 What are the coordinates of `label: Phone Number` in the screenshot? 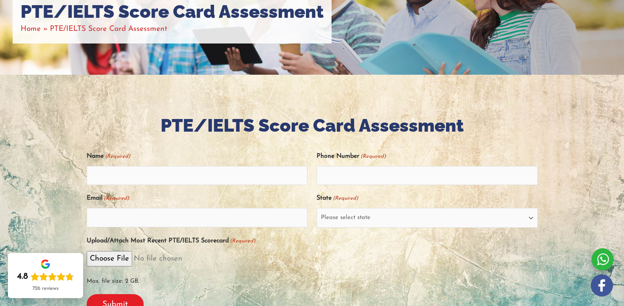 It's located at (351, 156).